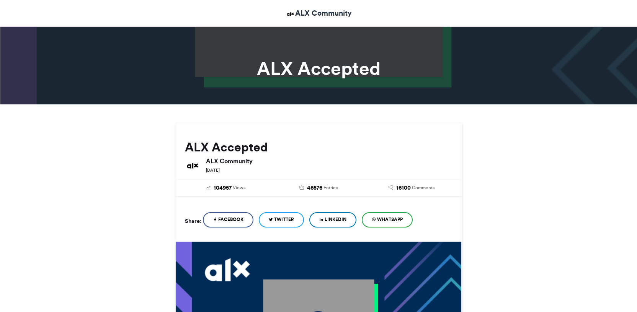  Describe the element at coordinates (411, 188) in the screenshot. I see `a: 16100 Comments` at that location.